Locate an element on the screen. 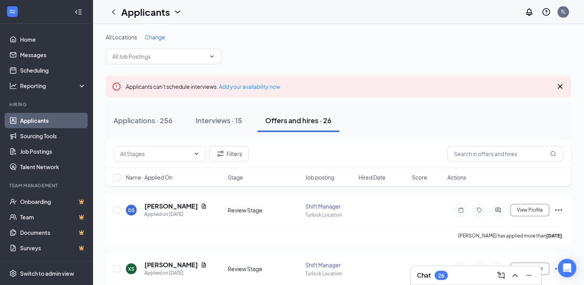 The height and width of the screenshot is (285, 584). div: Team Management is located at coordinates (47, 185).